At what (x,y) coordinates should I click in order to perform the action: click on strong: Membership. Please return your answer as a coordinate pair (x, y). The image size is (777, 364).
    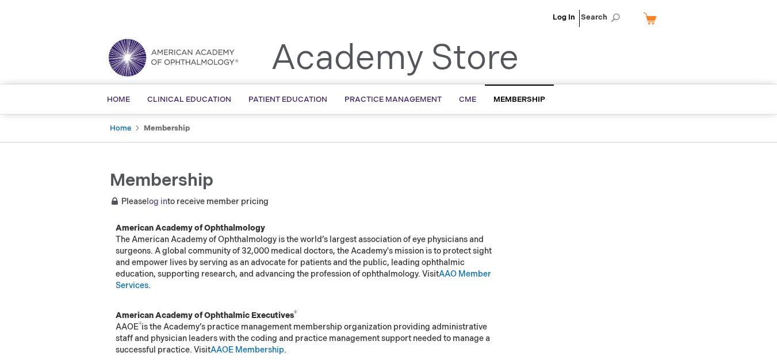
    Looking at the image, I should click on (167, 128).